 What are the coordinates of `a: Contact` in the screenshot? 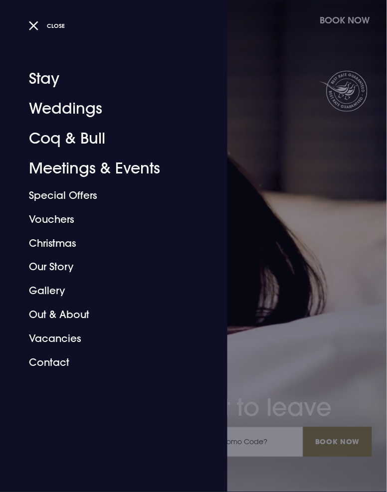 It's located at (108, 363).